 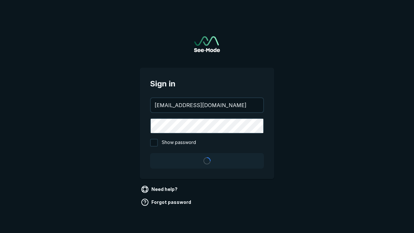 What do you see at coordinates (207, 44) in the screenshot?
I see `a: Go to sign in` at bounding box center [207, 44].